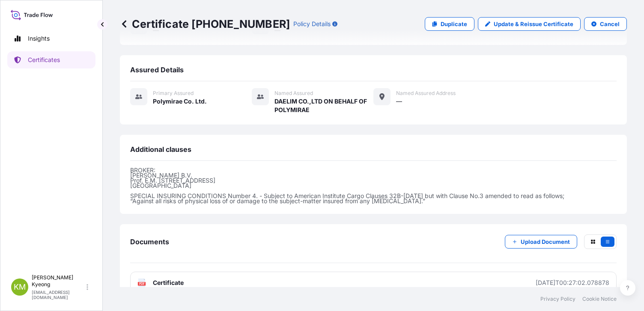 Image resolution: width=644 pixels, height=311 pixels. Describe the element at coordinates (52, 60) in the screenshot. I see `a: Certificates` at that location.